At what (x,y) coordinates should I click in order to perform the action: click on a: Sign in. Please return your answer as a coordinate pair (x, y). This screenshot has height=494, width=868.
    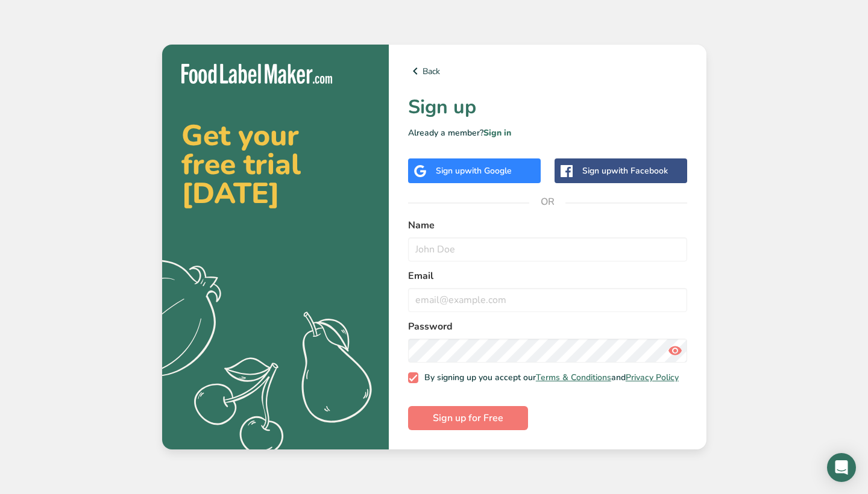
    Looking at the image, I should click on (498, 133).